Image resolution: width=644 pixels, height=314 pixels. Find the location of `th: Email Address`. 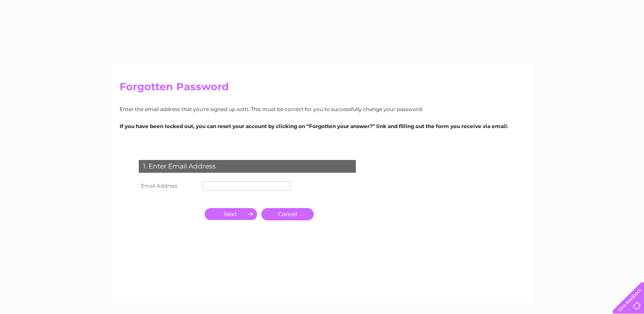

th: Email Address is located at coordinates (169, 186).